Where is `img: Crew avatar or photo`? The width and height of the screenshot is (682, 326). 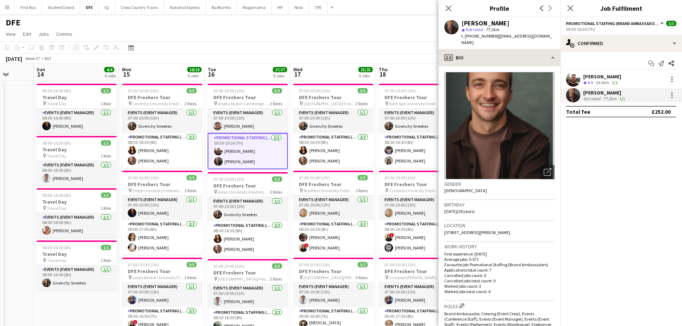
img: Crew avatar or photo is located at coordinates (500, 126).